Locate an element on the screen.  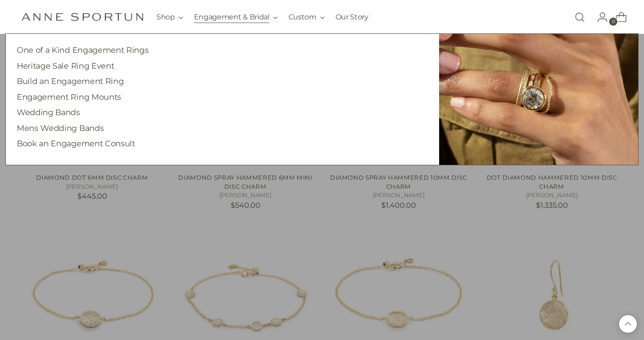
a: Open cart modal is located at coordinates (617, 17).